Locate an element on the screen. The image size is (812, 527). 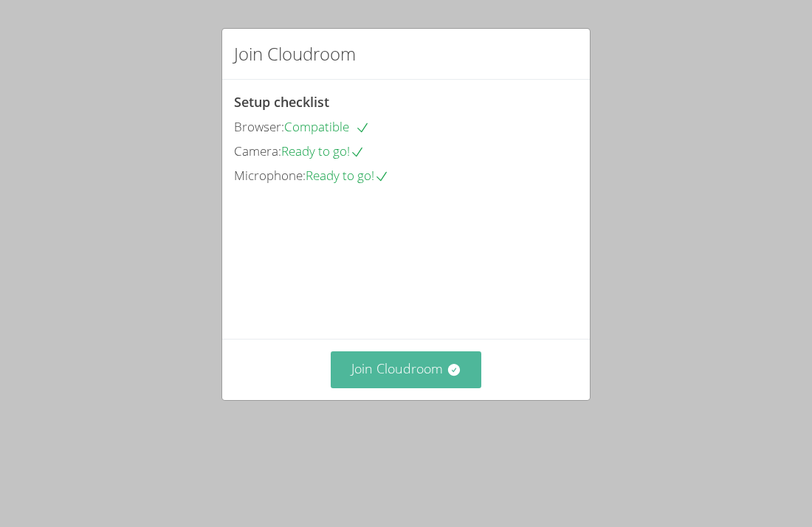
span: Setup checklist is located at coordinates (281, 101).